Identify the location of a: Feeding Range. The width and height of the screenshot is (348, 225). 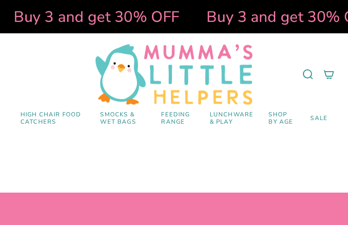
(179, 118).